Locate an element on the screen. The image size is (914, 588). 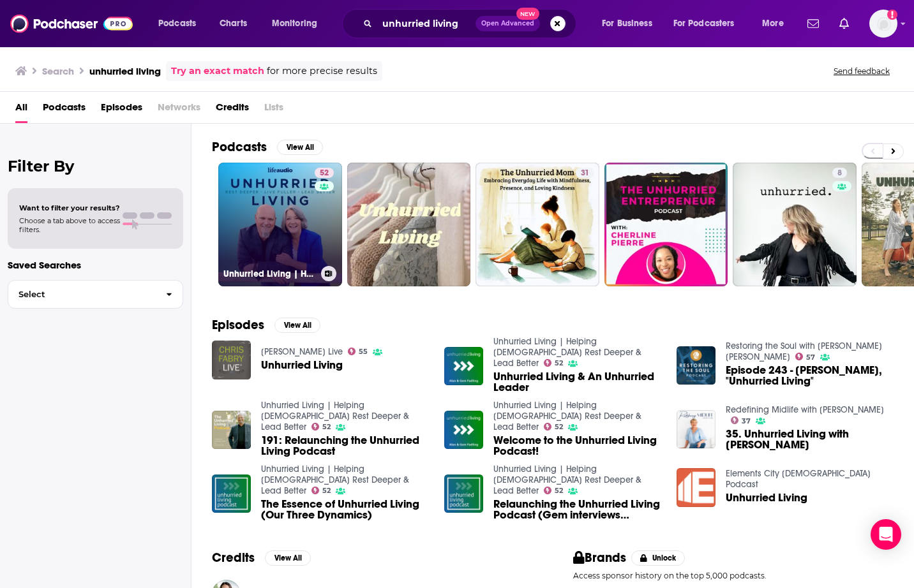
button: Send feedback is located at coordinates (861, 71).